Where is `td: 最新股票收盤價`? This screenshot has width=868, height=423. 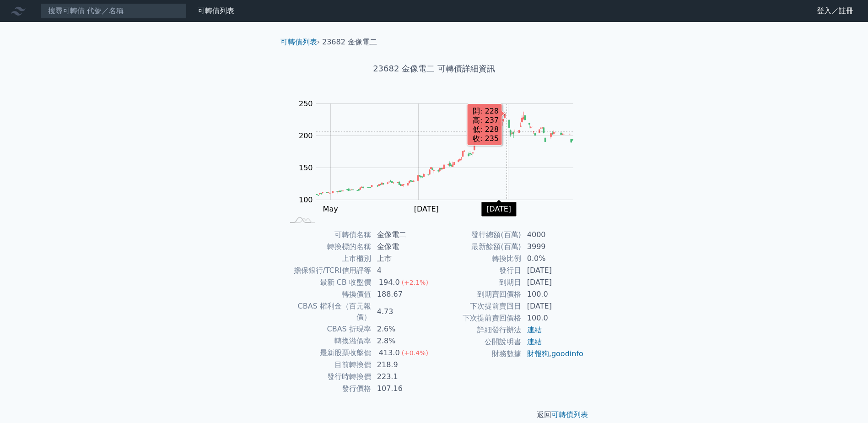
td: 最新股票收盤價 is located at coordinates (328, 353).